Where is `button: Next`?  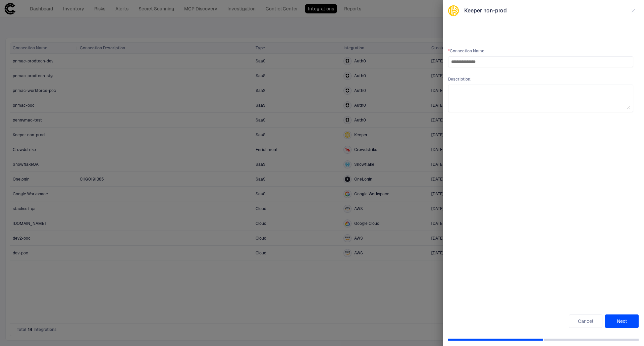 button: Next is located at coordinates (622, 321).